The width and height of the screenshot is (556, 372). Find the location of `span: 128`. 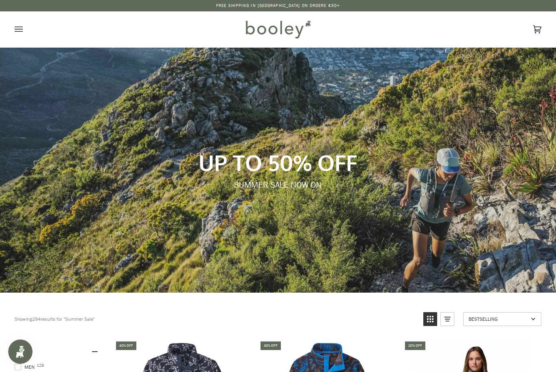

span: 128 is located at coordinates (40, 365).